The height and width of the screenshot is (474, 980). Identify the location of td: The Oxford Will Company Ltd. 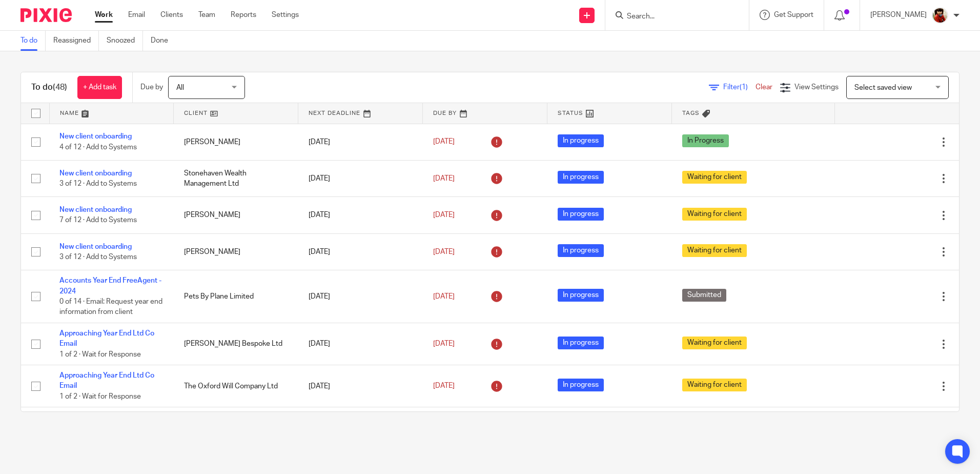
(236, 386).